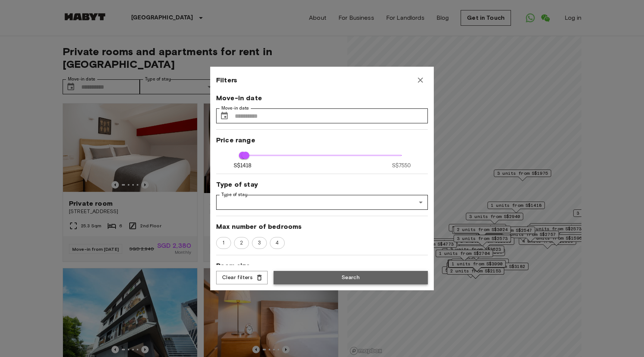 The image size is (644, 357). What do you see at coordinates (242, 165) in the screenshot?
I see `span: S$1418` at bounding box center [242, 165].